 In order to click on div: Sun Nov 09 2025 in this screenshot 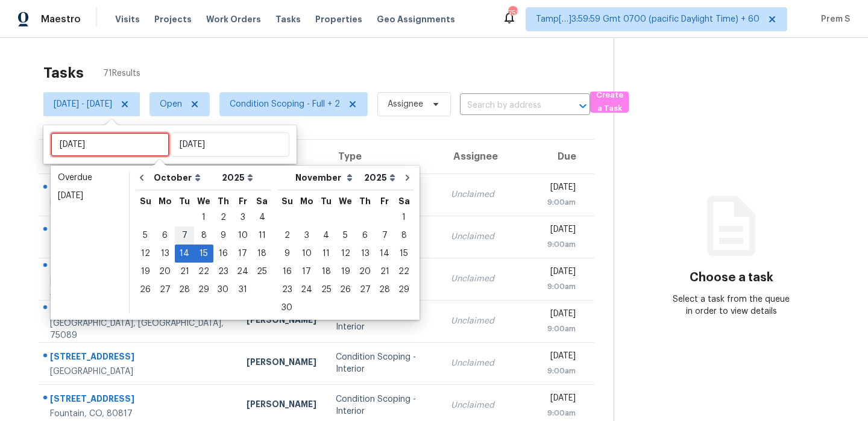, I will do `click(286, 253)`.